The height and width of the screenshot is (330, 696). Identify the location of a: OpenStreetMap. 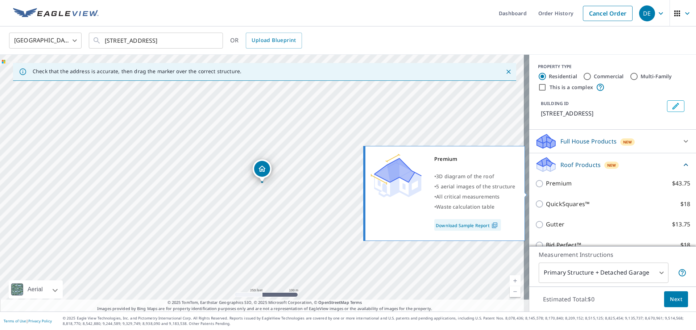
(333, 302).